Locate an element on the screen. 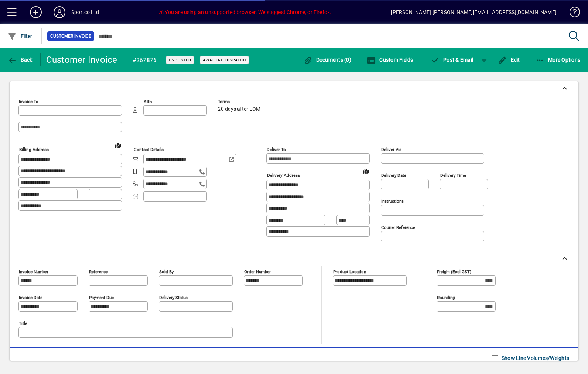 The height and width of the screenshot is (374, 588). span: Customer Invoice is located at coordinates (70, 36).